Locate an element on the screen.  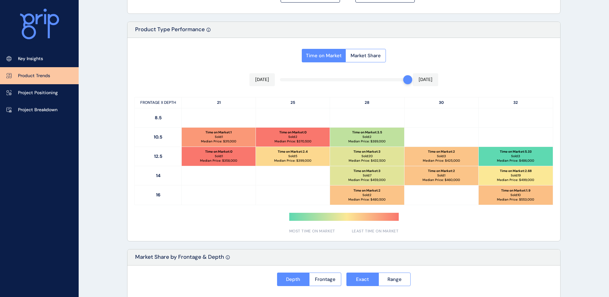
p: Median Price: $ 432,500 is located at coordinates (367, 161).